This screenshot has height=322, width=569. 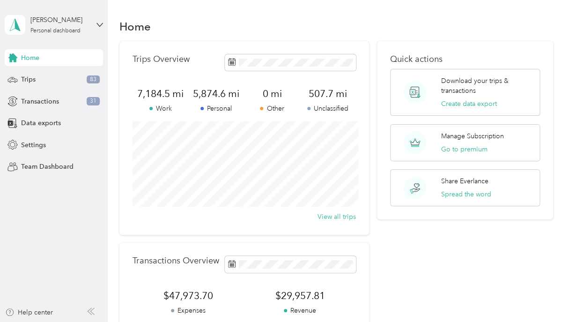 I want to click on span: Transactions, so click(x=40, y=101).